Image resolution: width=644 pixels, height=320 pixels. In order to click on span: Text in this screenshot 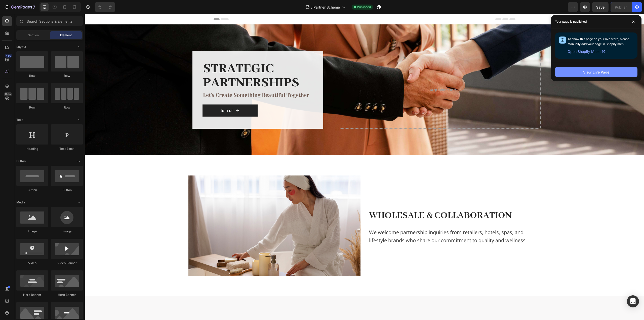, I will do `click(20, 120)`.